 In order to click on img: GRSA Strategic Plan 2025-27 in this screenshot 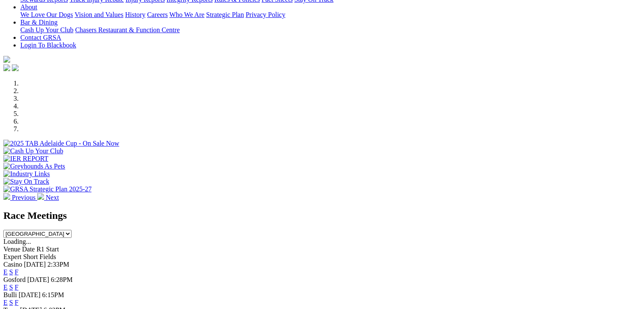, I will do `click(47, 189)`.